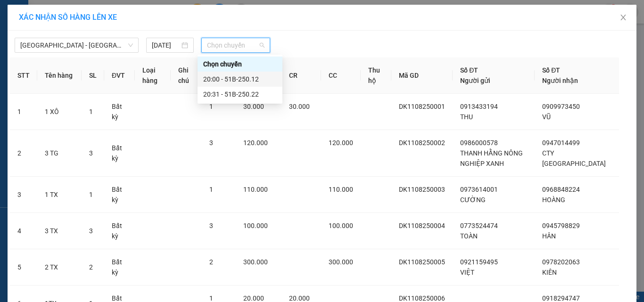 The image size is (644, 302). Describe the element at coordinates (23, 112) in the screenshot. I see `td: 1` at that location.